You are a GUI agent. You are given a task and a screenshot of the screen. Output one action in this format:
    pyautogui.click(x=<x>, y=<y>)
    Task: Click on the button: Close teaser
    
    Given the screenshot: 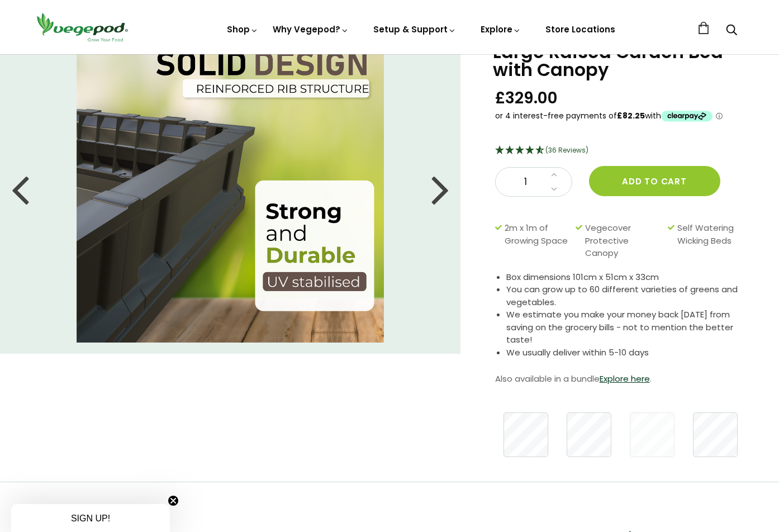 What is the action you would take?
    pyautogui.click(x=173, y=500)
    